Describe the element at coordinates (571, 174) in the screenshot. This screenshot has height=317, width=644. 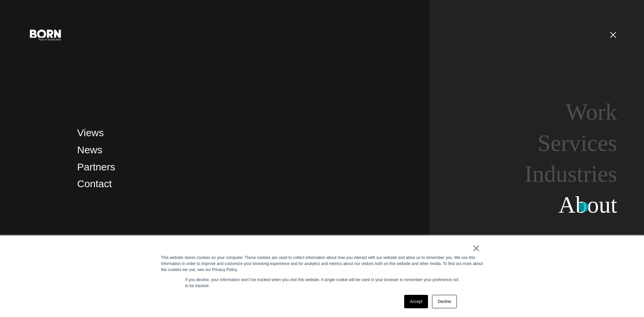
I see `a: Industries` at that location.